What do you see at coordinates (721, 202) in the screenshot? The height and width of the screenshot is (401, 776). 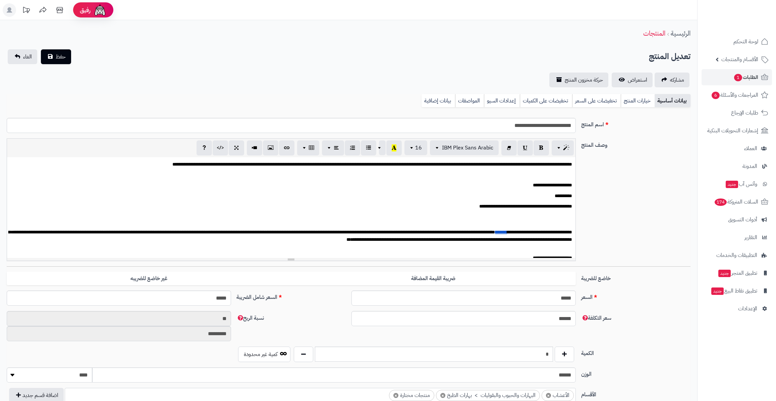 I see `span: 174` at bounding box center [721, 202].